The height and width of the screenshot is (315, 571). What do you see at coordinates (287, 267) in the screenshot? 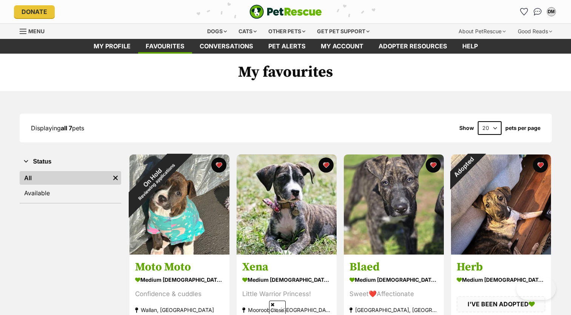
I see `h3: Xena` at bounding box center [287, 267].